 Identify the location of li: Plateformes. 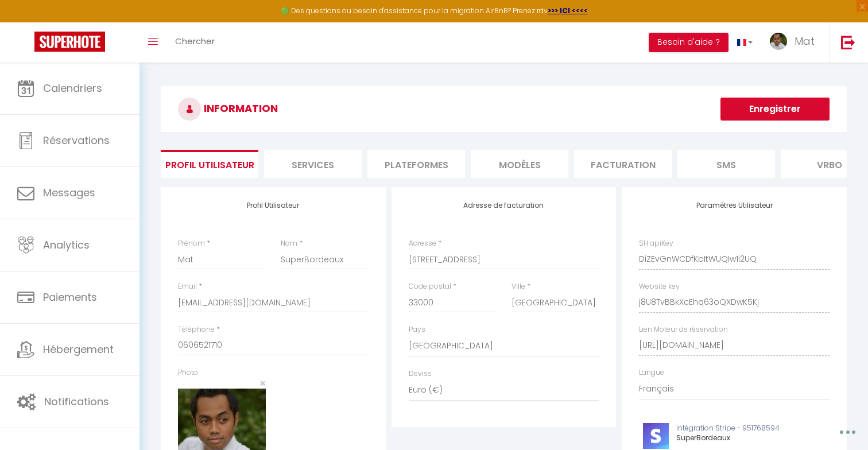
(416, 163).